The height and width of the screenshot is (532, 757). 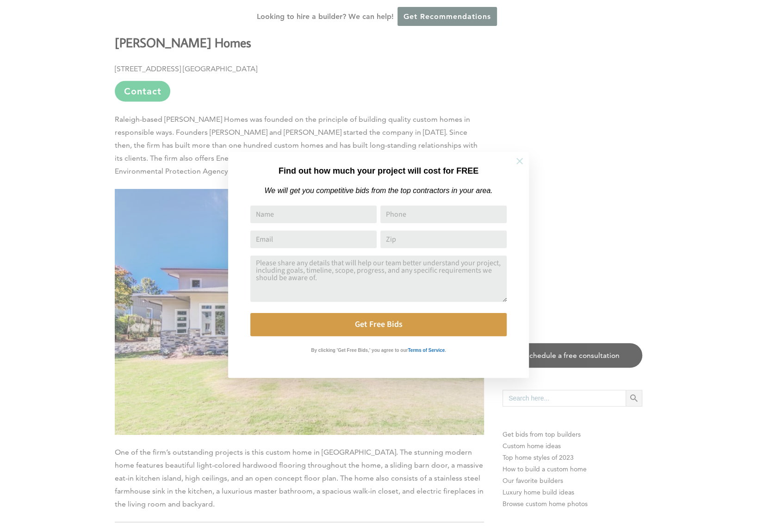 I want to click on textarea: Comment or Message, so click(x=378, y=278).